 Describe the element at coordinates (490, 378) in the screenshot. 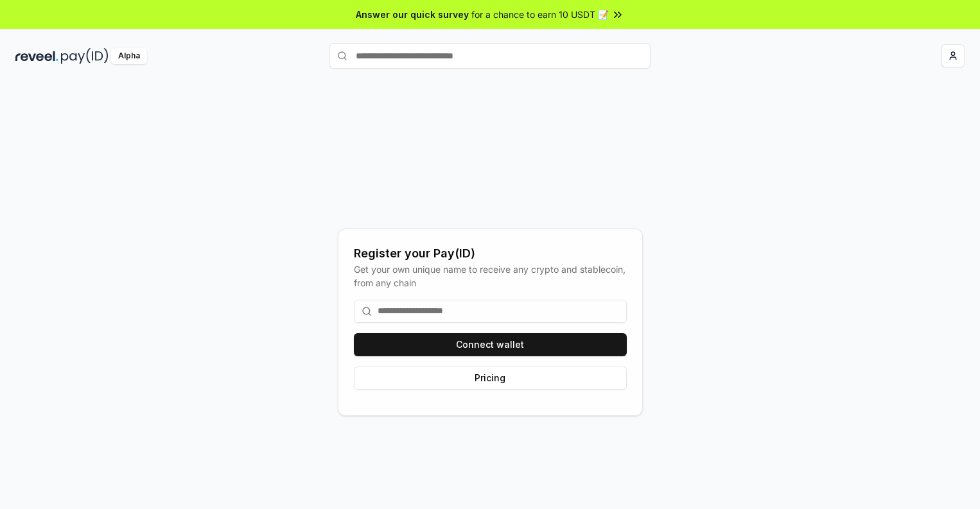

I see `button: Pricing` at that location.